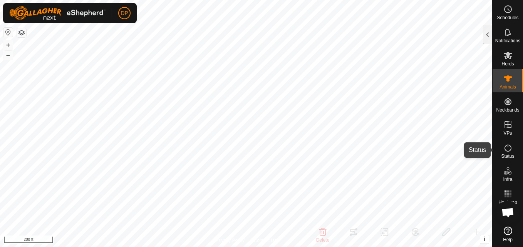  What do you see at coordinates (508, 213) in the screenshot?
I see `a: Open chat` at bounding box center [508, 213].